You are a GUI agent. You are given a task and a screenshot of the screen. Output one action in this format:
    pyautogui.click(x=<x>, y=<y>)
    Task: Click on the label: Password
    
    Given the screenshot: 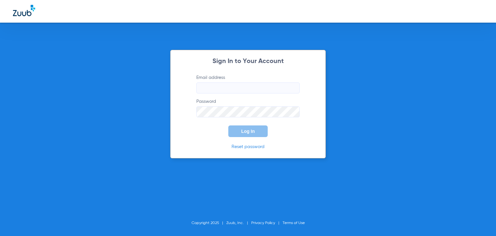 What is the action you would take?
    pyautogui.click(x=248, y=107)
    